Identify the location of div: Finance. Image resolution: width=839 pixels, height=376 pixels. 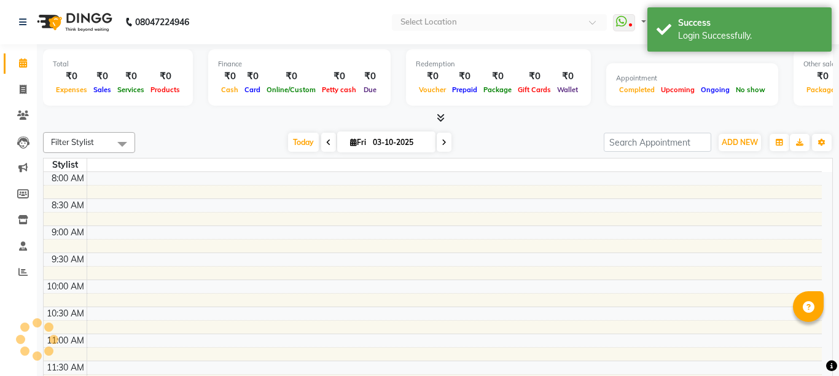
(299, 64).